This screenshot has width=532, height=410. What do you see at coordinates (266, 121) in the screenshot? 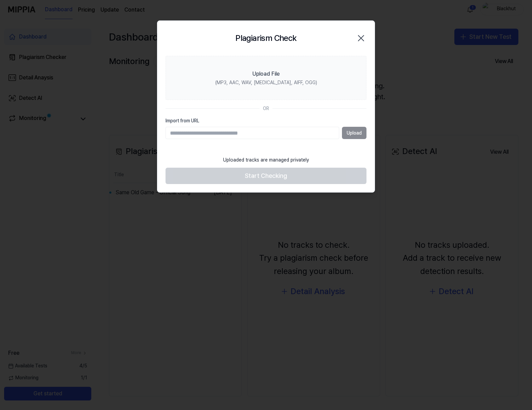
I see `label: Import from URL` at bounding box center [266, 121].